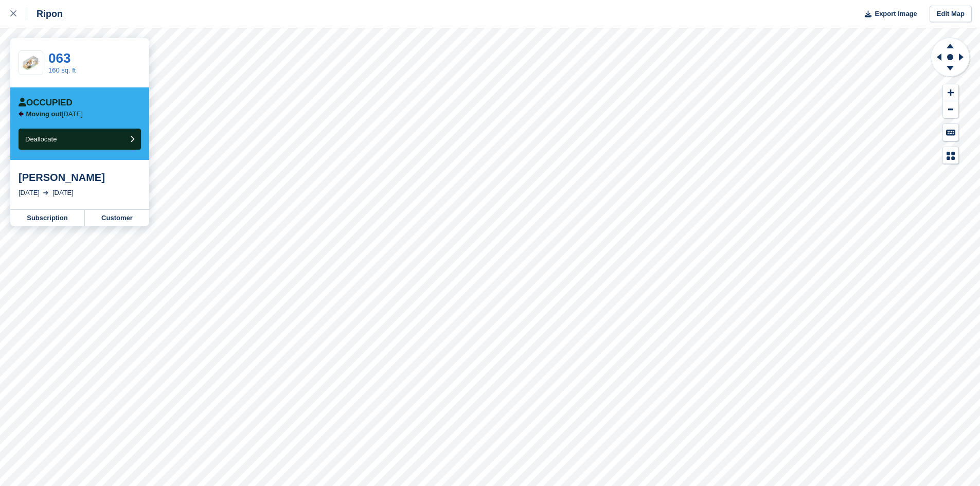  I want to click on button: Zoom Out, so click(951, 109).